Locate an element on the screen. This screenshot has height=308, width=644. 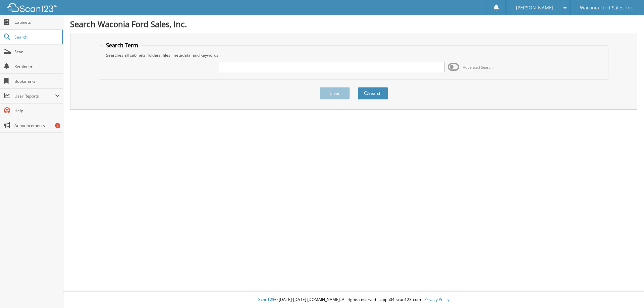
button: Clear is located at coordinates (334, 94).